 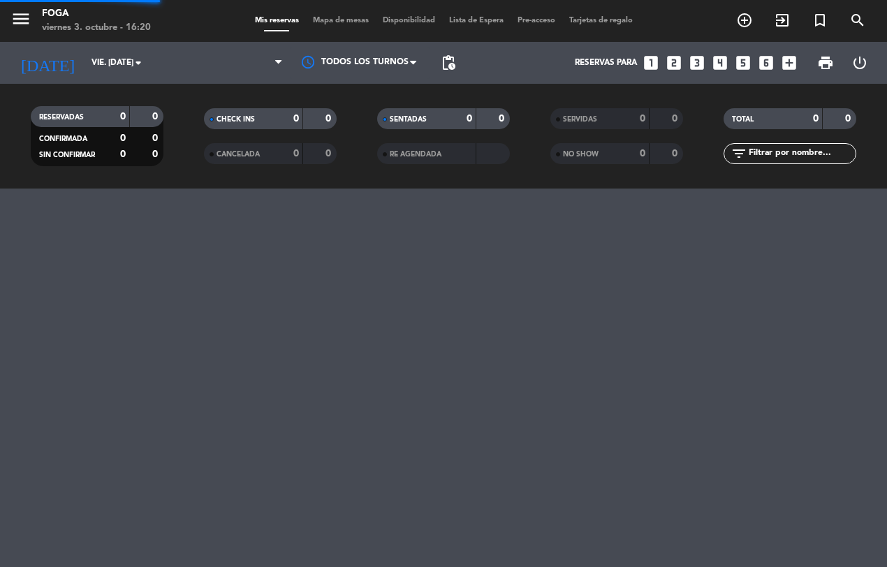 I want to click on span: Tarjetas de regalo, so click(x=600, y=20).